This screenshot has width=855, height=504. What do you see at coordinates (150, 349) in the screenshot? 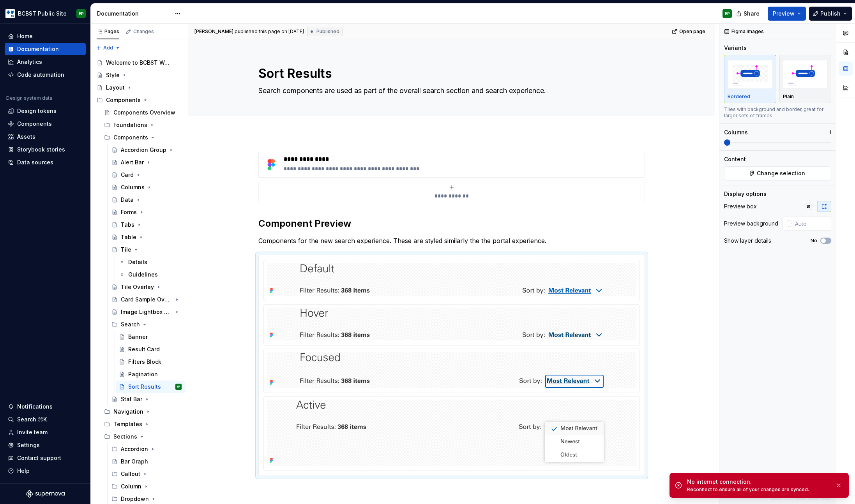
I see `a: Result Card` at bounding box center [150, 349].